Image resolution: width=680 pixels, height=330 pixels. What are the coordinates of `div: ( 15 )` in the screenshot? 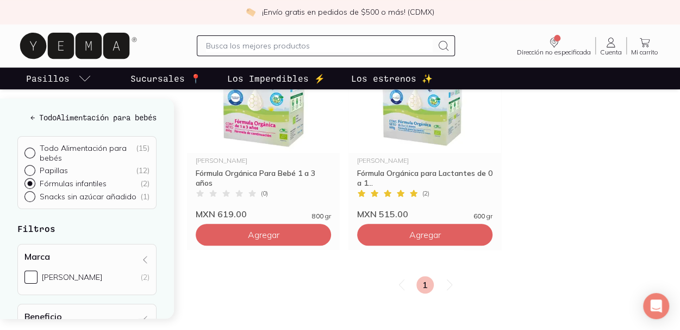 It's located at (142, 153).